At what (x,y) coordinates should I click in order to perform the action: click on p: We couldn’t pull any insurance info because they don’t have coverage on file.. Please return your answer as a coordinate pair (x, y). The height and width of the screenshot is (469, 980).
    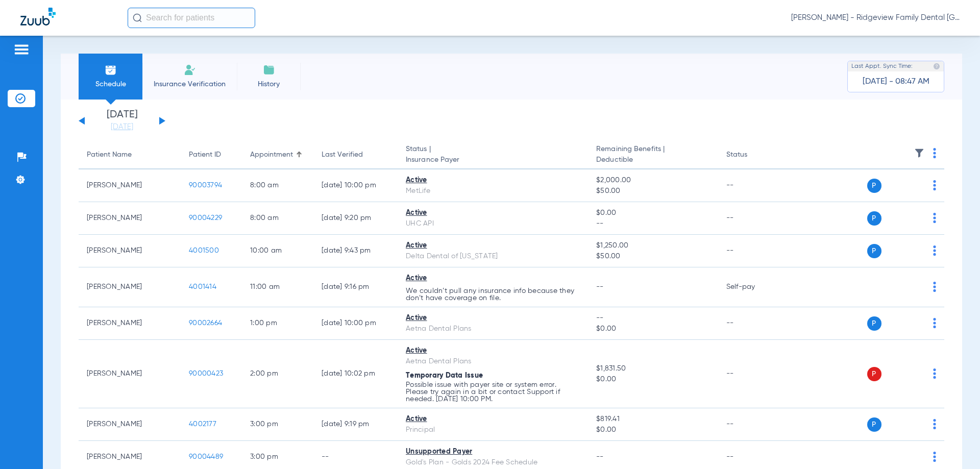
    Looking at the image, I should click on (492, 295).